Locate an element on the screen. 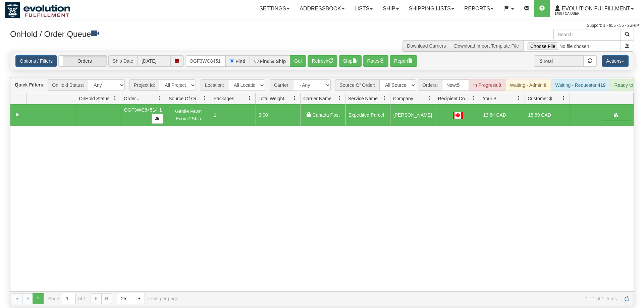 Image resolution: width=644 pixels, height=308 pixels. a: Lists is located at coordinates (364, 9).